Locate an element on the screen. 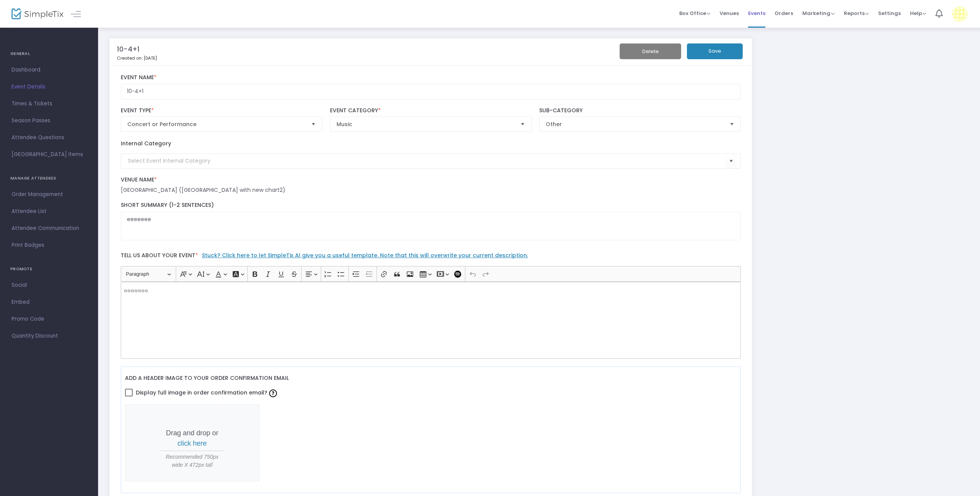 The height and width of the screenshot is (496, 980). span: Embed is located at coordinates (49, 302).